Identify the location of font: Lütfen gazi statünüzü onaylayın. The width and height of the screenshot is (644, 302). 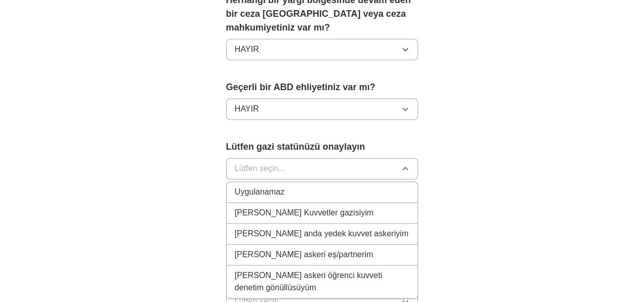
(295, 147).